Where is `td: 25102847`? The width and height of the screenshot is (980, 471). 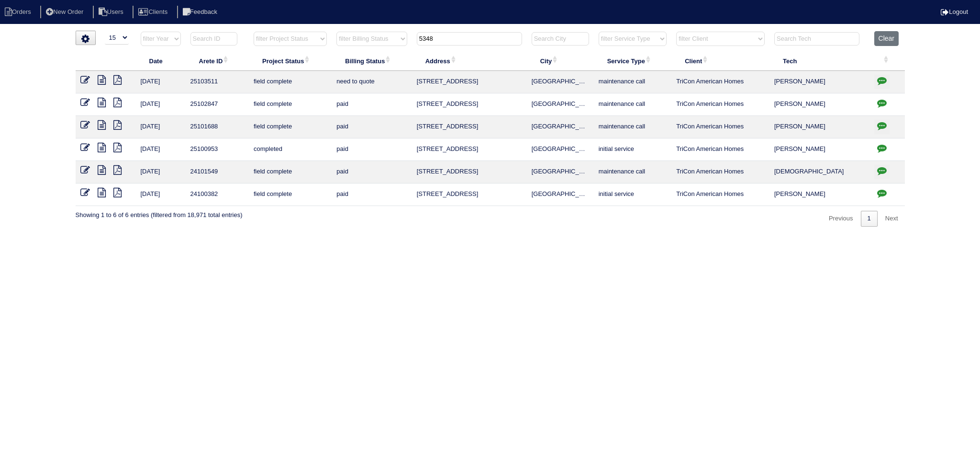
td: 25102847 is located at coordinates (217, 104).